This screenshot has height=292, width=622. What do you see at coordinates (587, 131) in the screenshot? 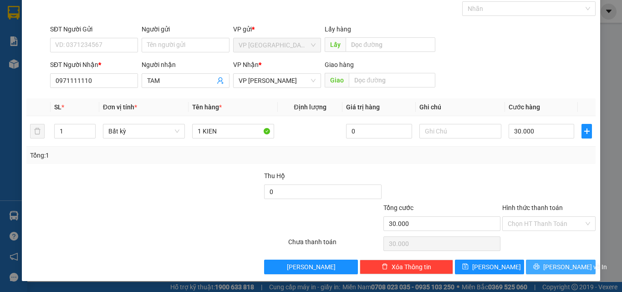
I see `span: plus` at bounding box center [587, 131].